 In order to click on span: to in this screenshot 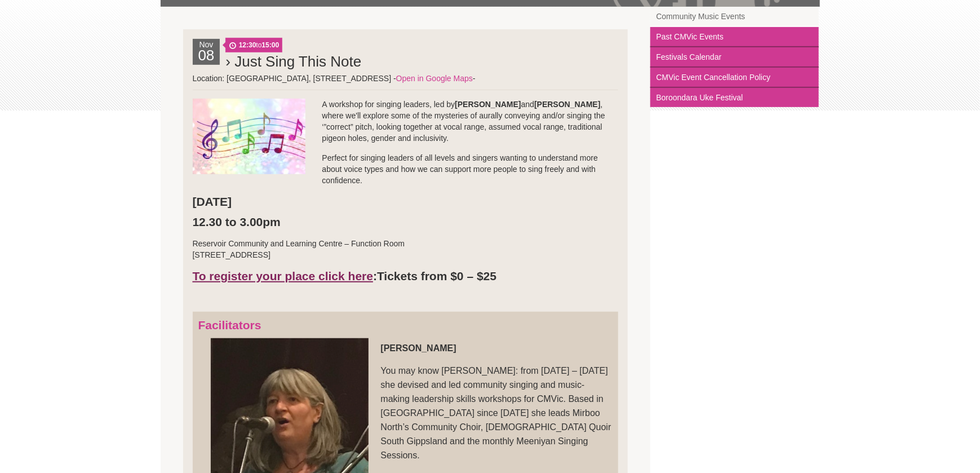, I will do `click(254, 45)`.